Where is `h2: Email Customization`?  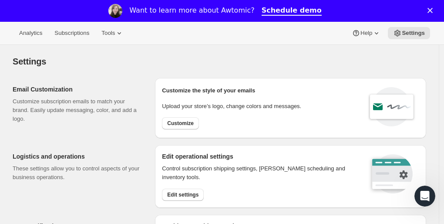
h2: Email Customization is located at coordinates (77, 89).